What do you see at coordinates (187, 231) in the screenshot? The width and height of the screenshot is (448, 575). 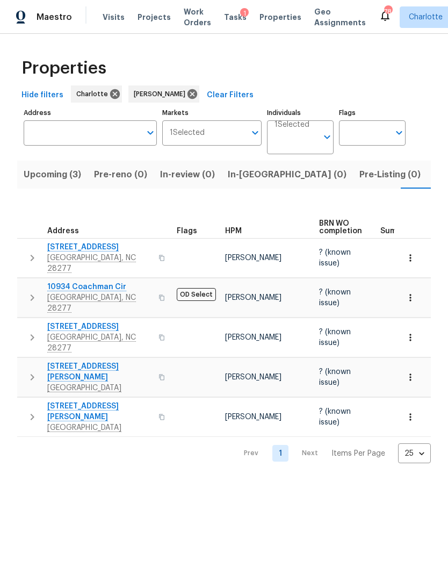 I see `span: Flags` at bounding box center [187, 231].